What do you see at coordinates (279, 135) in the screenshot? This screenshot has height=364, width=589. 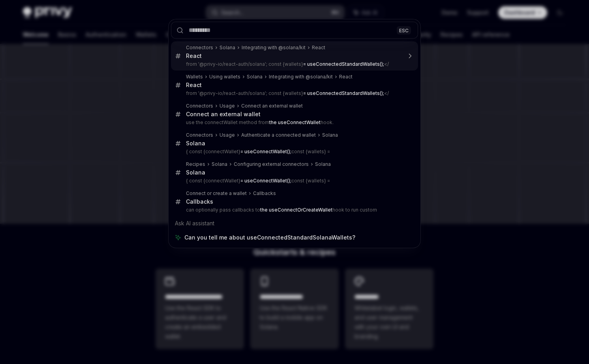 I see `div: Authenticate a connected wallet` at bounding box center [279, 135].